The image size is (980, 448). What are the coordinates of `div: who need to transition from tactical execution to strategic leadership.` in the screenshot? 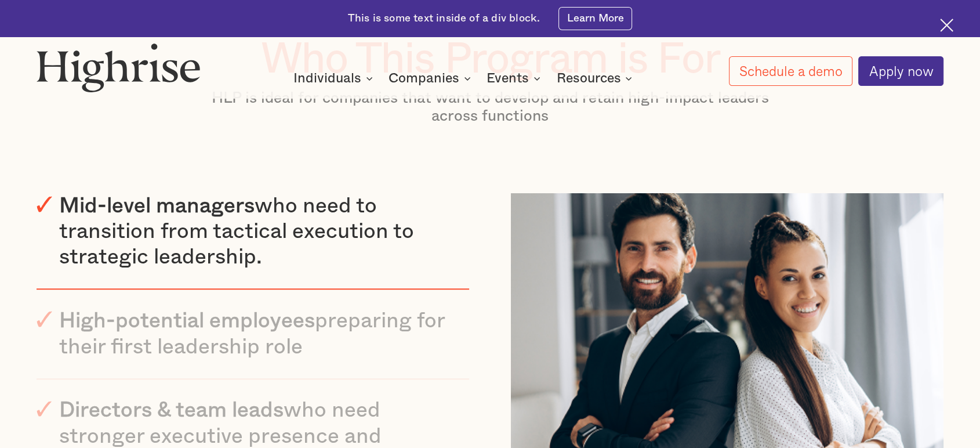 It's located at (264, 231).